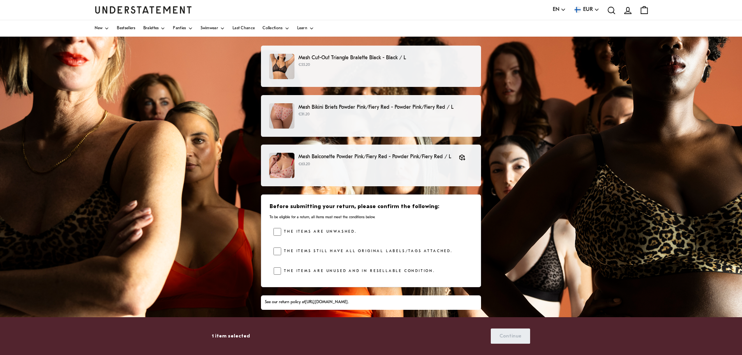 This screenshot has width=742, height=355. I want to click on span: New, so click(99, 28).